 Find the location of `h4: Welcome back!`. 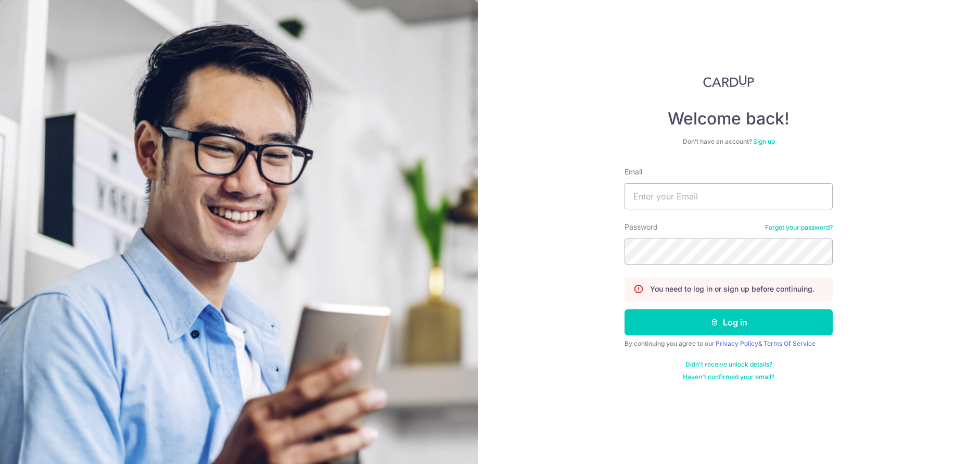

h4: Welcome back! is located at coordinates (729, 119).